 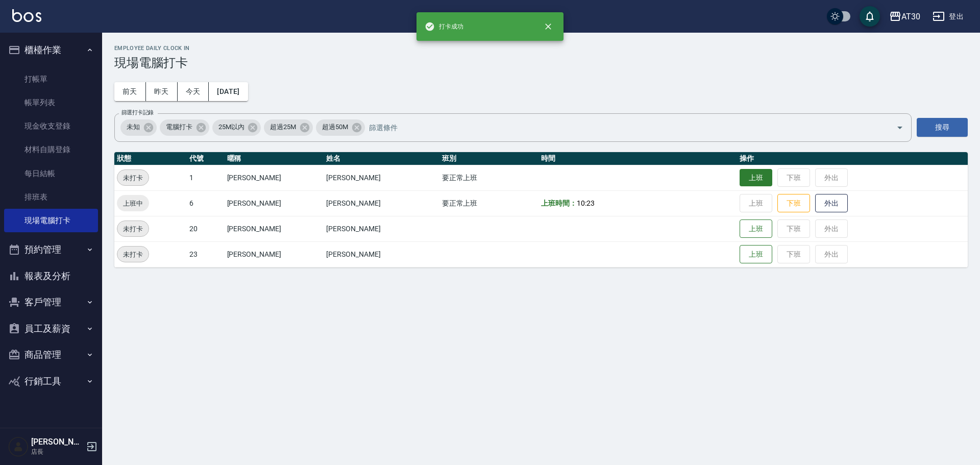 I want to click on div: 25M以內, so click(x=237, y=128).